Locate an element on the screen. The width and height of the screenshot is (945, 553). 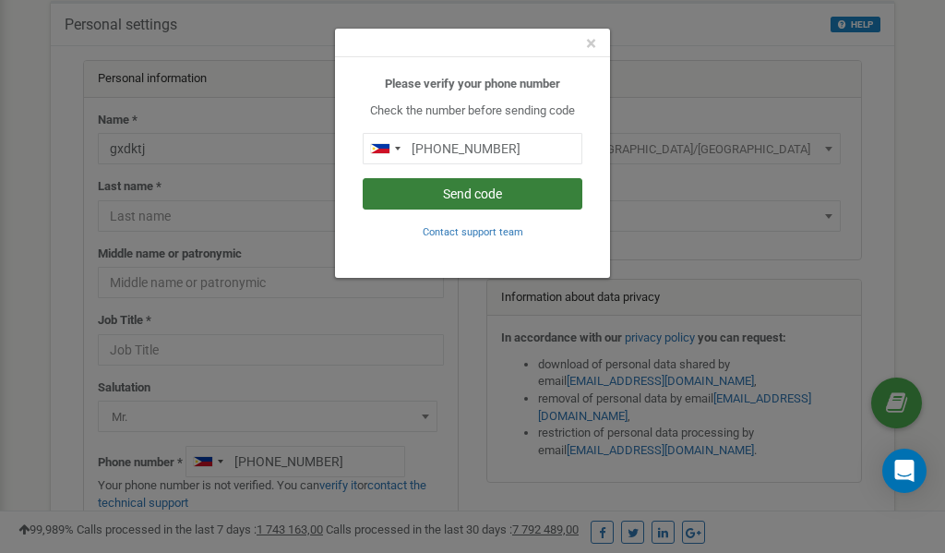
a: Contact support team is located at coordinates (472, 231).